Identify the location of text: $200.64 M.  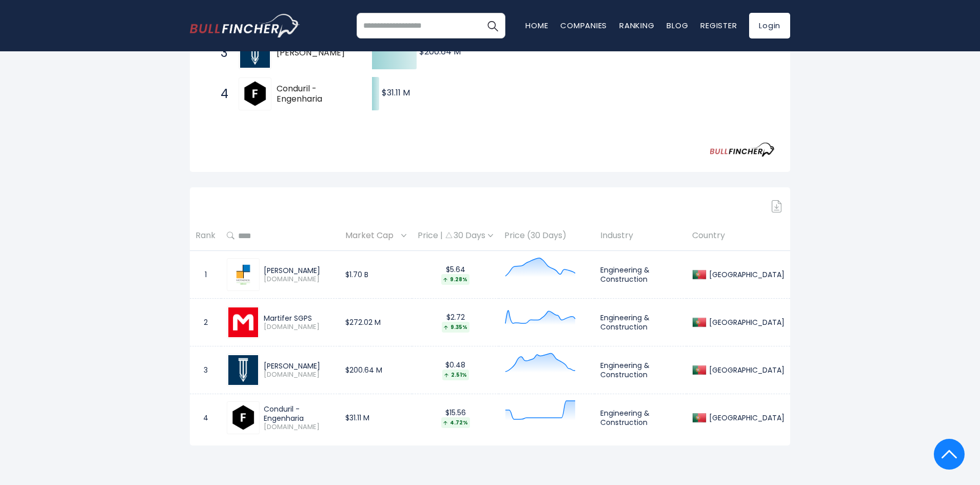
(440, 52).